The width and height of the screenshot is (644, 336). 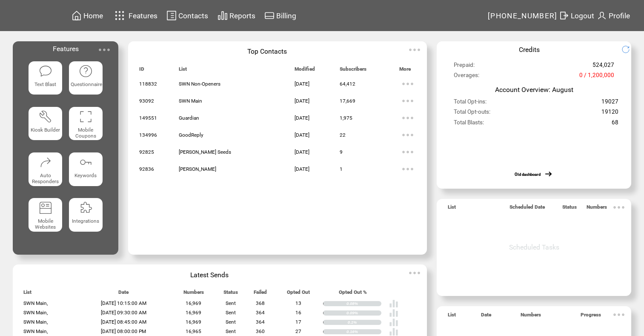 I want to click on span: 19027, so click(x=610, y=104).